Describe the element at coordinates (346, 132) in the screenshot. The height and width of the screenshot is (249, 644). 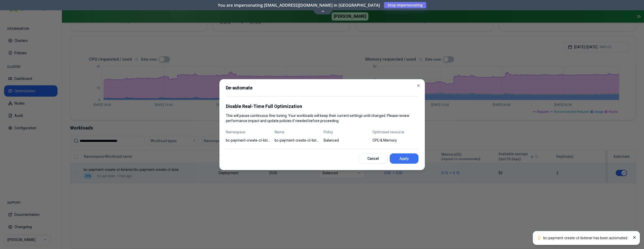
I see `span: Policy` at that location.